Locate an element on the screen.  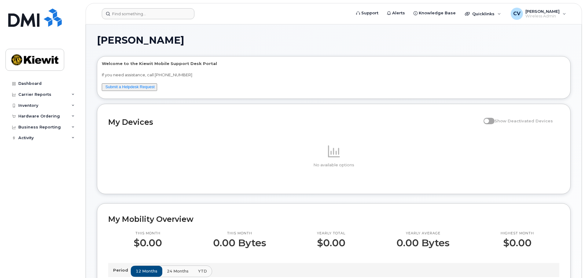
h2: My Mobility Overview is located at coordinates (334, 219).